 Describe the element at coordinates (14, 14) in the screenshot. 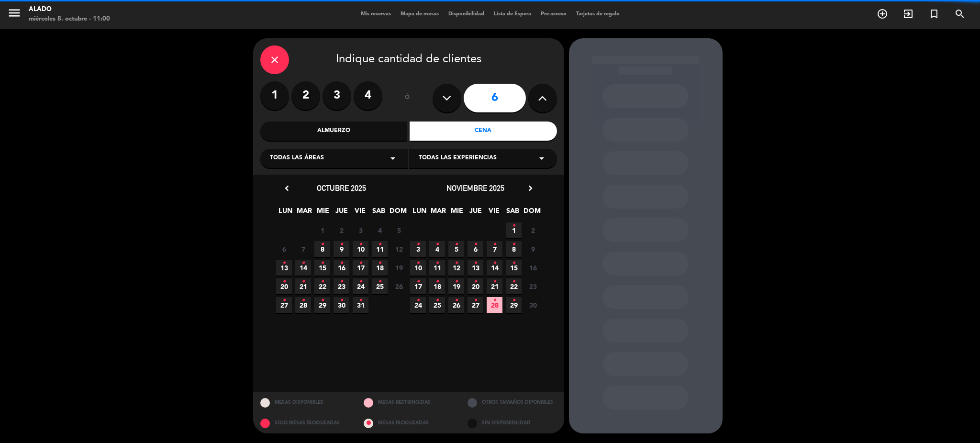

I see `button: menu` at that location.